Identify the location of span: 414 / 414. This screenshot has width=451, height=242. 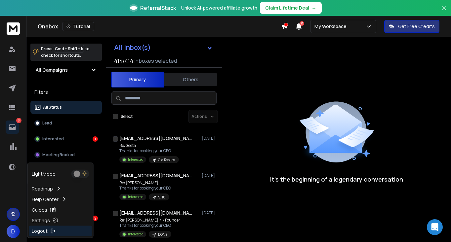
(124, 61).